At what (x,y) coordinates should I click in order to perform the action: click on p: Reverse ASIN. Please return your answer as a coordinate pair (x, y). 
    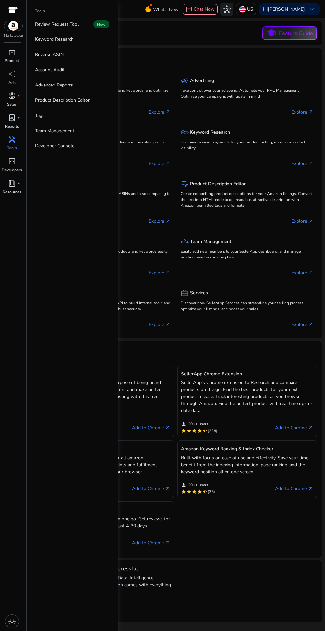
    Looking at the image, I should click on (49, 54).